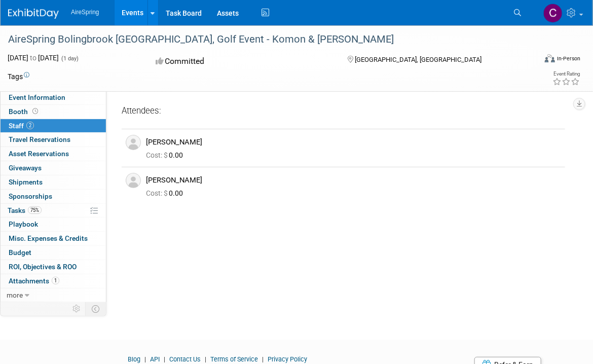 This screenshot has height=364, width=593. Describe the element at coordinates (40, 139) in the screenshot. I see `span: Travel Reservations` at that location.